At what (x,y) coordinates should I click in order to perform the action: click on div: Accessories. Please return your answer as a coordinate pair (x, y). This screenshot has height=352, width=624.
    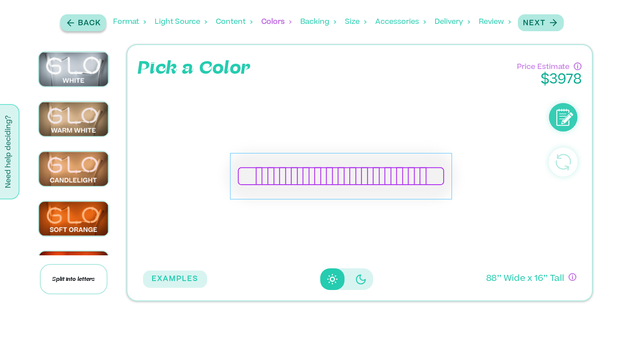
    Looking at the image, I should click on (400, 22).